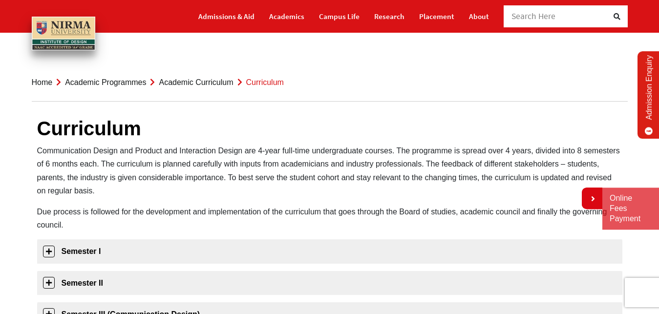  What do you see at coordinates (479, 16) in the screenshot?
I see `a: About` at bounding box center [479, 16].